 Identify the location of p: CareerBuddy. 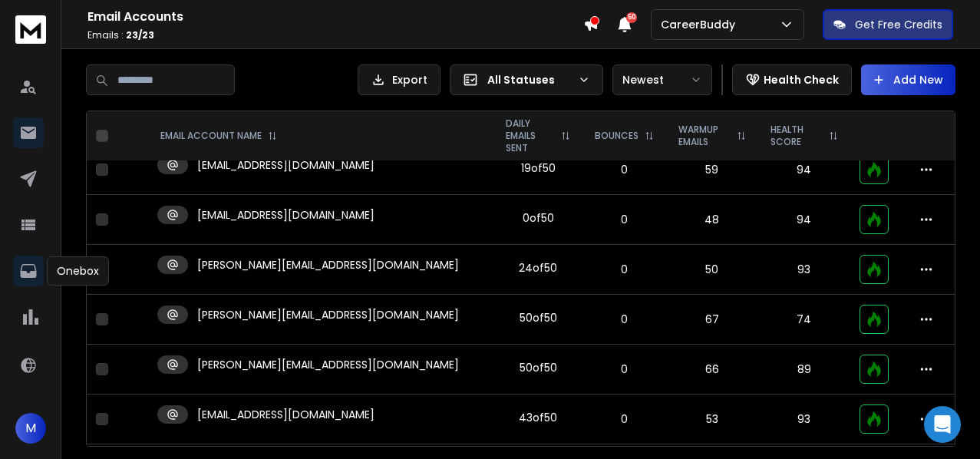
(701, 25).